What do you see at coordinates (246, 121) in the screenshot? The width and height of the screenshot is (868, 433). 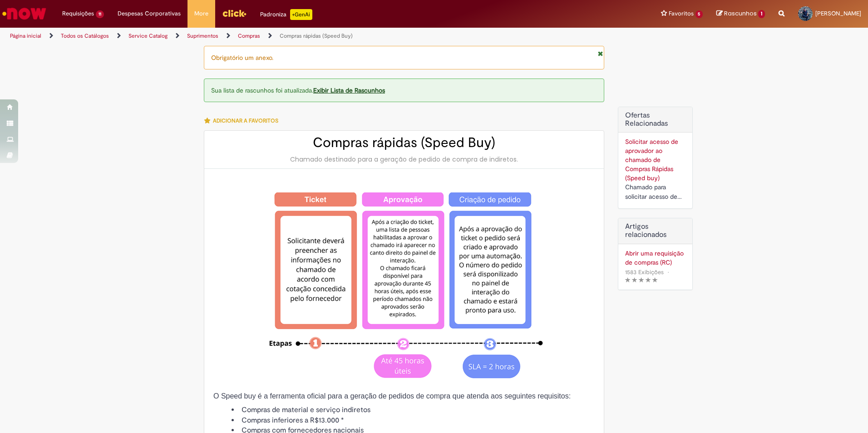 I see `span: Adicionar a Favoritos` at bounding box center [246, 121].